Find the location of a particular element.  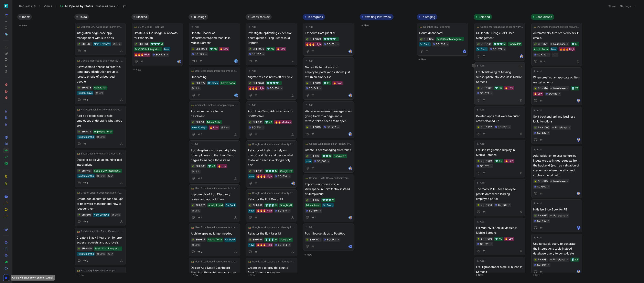

span: Add validation to user-controlled inputs we use in get requests from the backend (such as validat... is located at coordinates (557, 165).